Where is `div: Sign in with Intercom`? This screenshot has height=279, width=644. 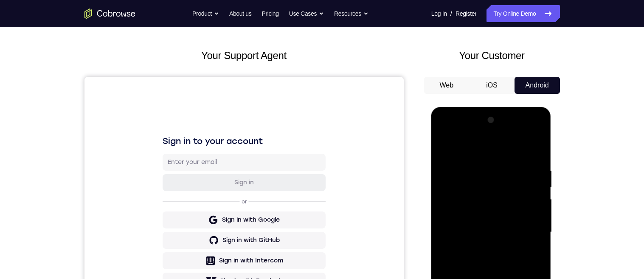 div: Sign in with Intercom is located at coordinates (166, 184).